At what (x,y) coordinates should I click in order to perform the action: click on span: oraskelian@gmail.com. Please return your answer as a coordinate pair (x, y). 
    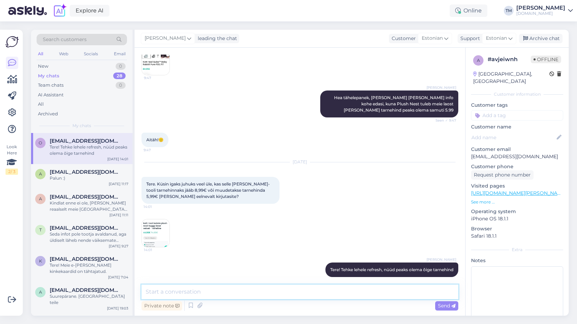
    Looking at the image, I should click on (86, 141).